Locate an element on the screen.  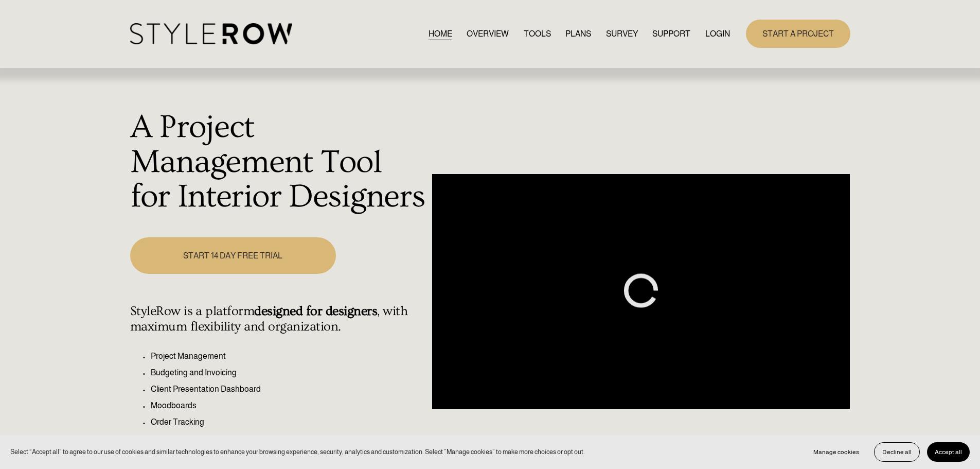
a: START 14 DAY FREE TRIAL is located at coordinates (233, 255).